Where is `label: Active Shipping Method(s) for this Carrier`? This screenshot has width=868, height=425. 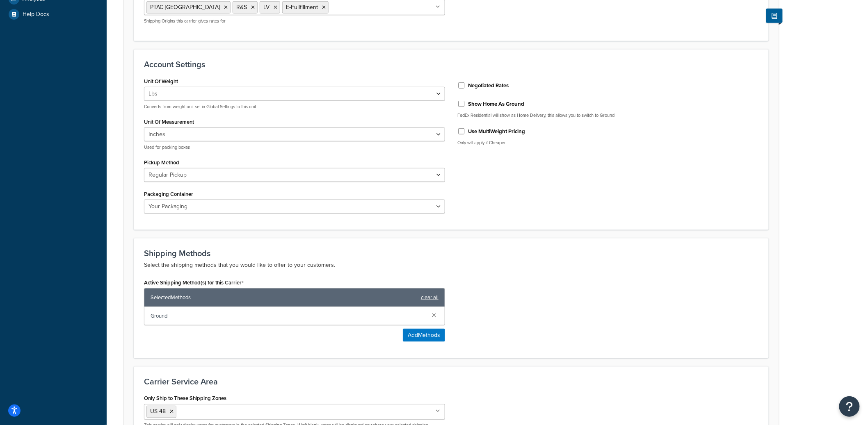
label: Active Shipping Method(s) for this Carrier is located at coordinates (194, 283).